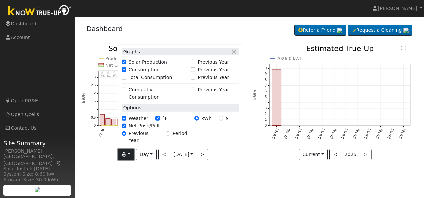 This screenshot has height=198, width=424. Describe the element at coordinates (340, 48) in the screenshot. I see `text: Estimated True-Up` at that location.